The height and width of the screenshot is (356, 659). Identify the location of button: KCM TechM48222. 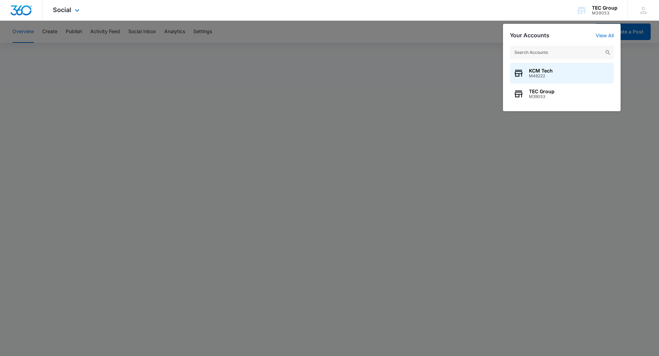
(561, 73).